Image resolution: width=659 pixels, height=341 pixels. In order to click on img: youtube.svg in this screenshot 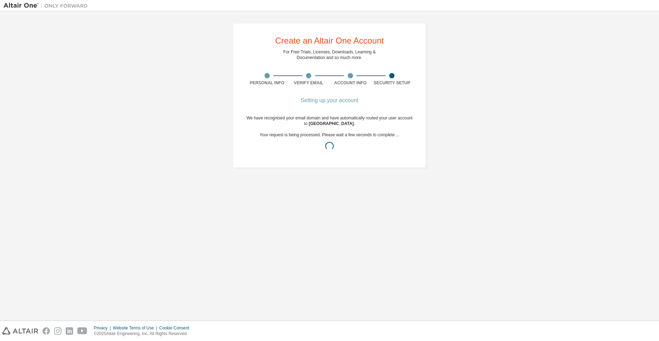, I will do `click(82, 331)`.